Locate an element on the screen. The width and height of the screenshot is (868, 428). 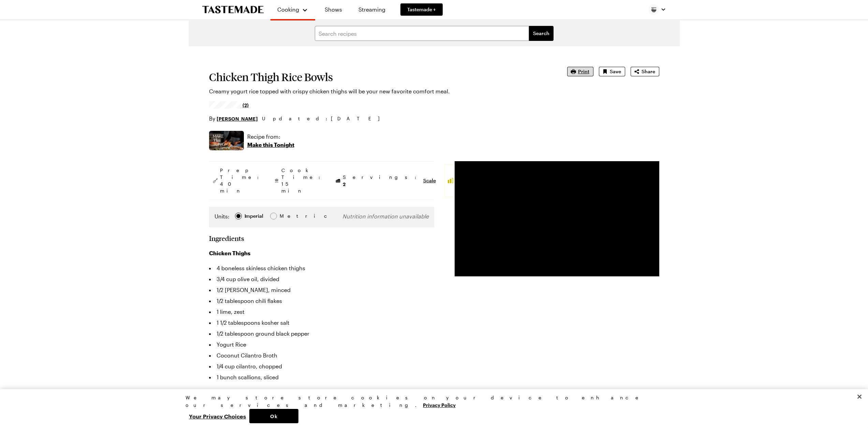
a: 4.5/5 stars from 2 reviews is located at coordinates (229, 105).